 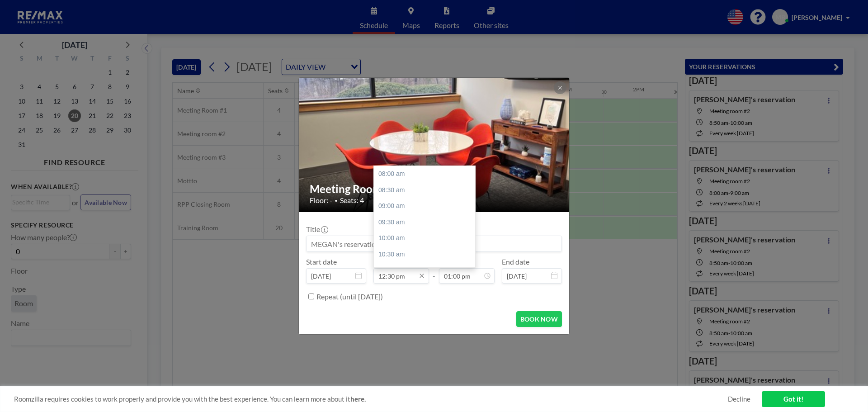 What do you see at coordinates (427, 254) in the screenshot?
I see `div: 10:30 am` at bounding box center [427, 254].